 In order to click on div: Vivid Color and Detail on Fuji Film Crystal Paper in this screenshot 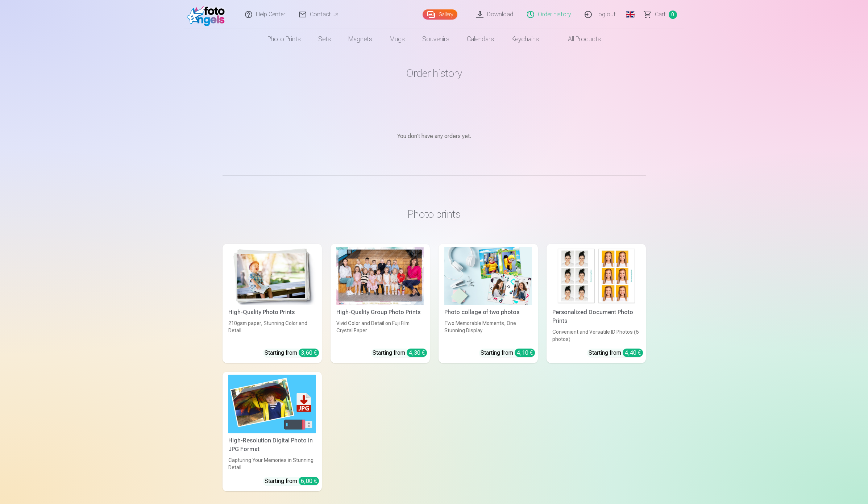, I will do `click(380, 331)`.